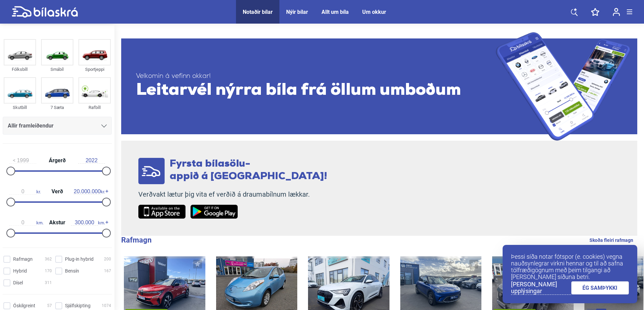 The height and width of the screenshot is (310, 644). I want to click on b: Rafmagn, so click(137, 239).